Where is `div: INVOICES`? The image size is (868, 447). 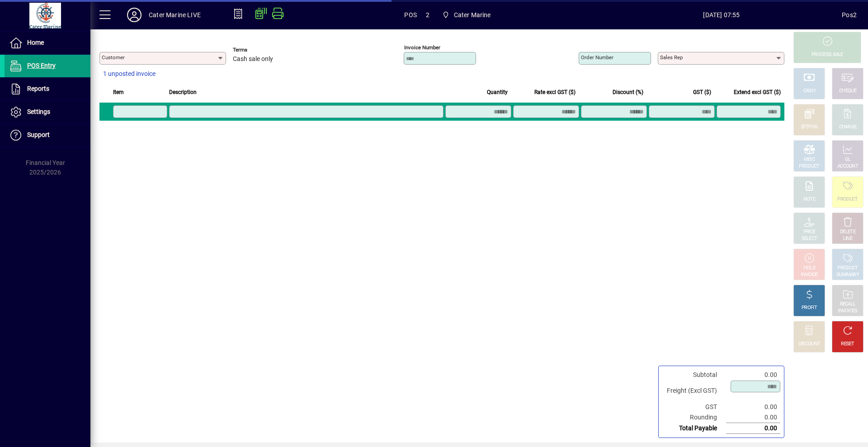
div: INVOICES is located at coordinates (847, 311).